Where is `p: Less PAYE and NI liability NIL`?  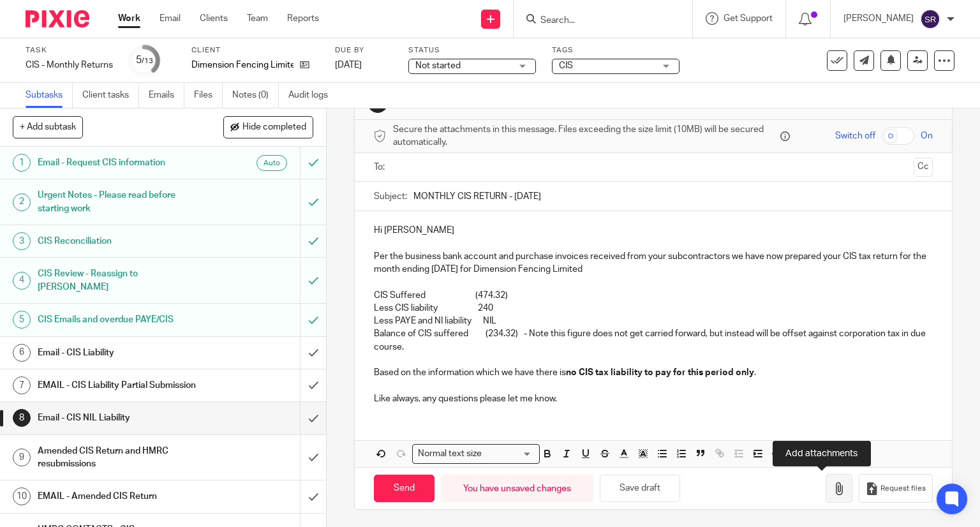
p: Less PAYE and NI liability NIL is located at coordinates (653, 321).